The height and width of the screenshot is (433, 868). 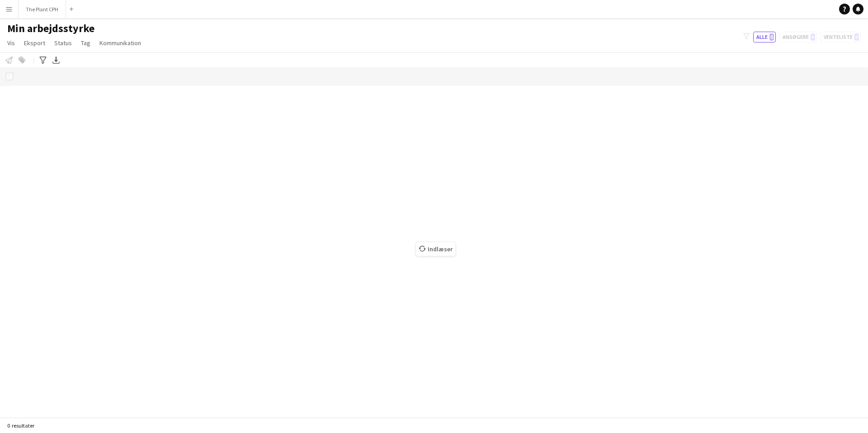 What do you see at coordinates (772, 37) in the screenshot?
I see `span: 0` at bounding box center [772, 37].